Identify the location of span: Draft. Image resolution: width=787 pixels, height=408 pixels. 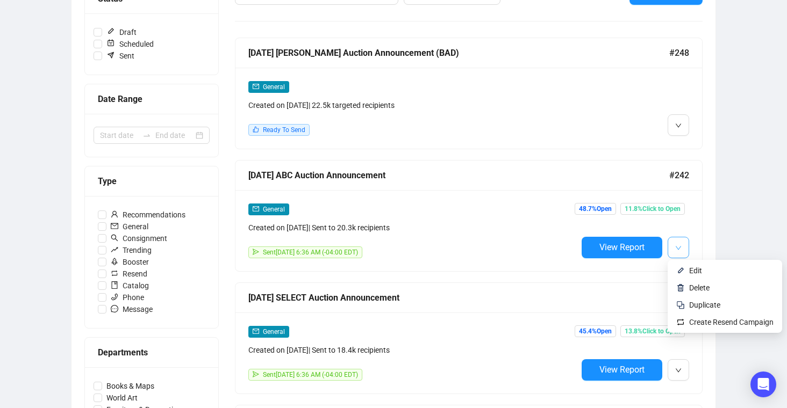
(121, 32).